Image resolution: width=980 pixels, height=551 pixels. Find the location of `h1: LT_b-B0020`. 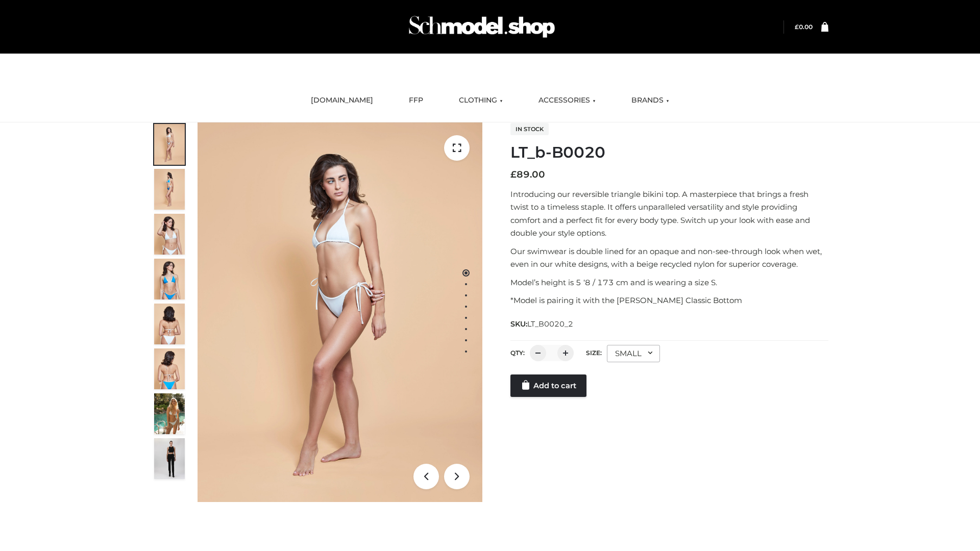

h1: LT_b-B0020 is located at coordinates (670, 153).